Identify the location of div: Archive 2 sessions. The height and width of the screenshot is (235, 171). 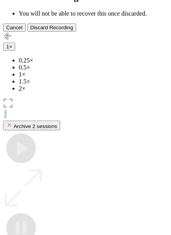
(32, 125).